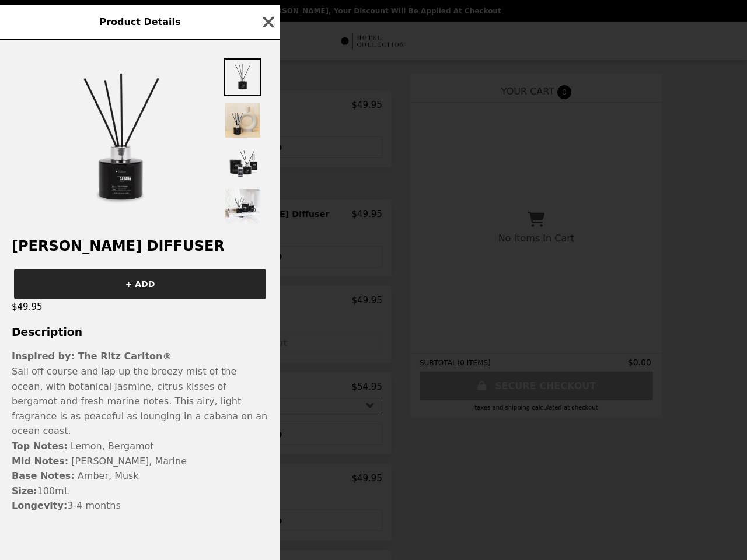  I want to click on strong: Mid Notes:, so click(39, 460).